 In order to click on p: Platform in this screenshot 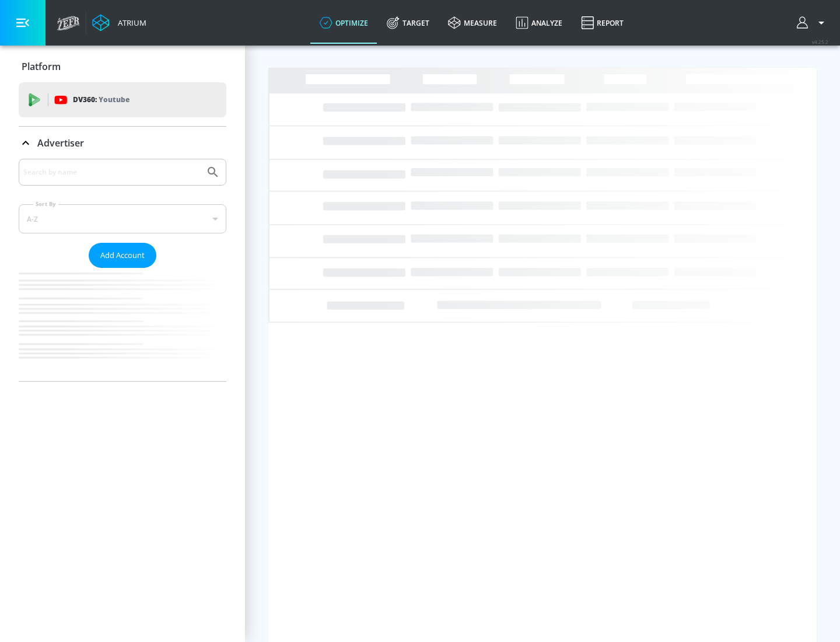, I will do `click(41, 67)`.